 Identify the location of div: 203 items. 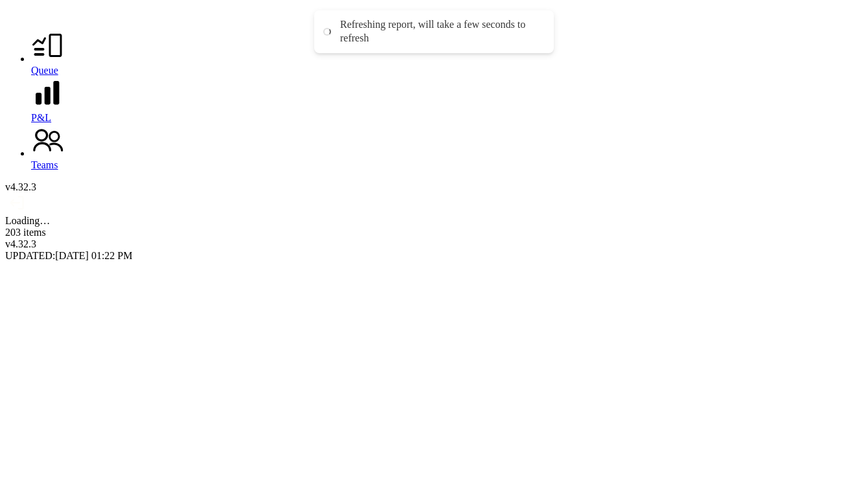
(434, 233).